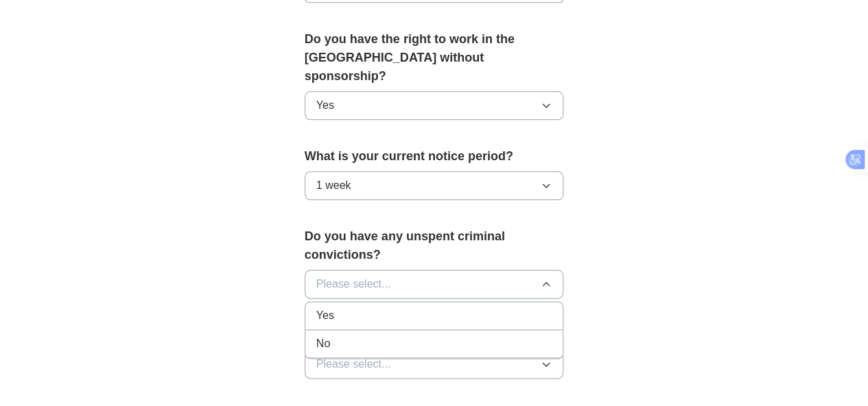 Image resolution: width=868 pixels, height=406 pixels. What do you see at coordinates (434, 246) in the screenshot?
I see `label: Do you have any unspent criminal convictions?` at bounding box center [434, 246].